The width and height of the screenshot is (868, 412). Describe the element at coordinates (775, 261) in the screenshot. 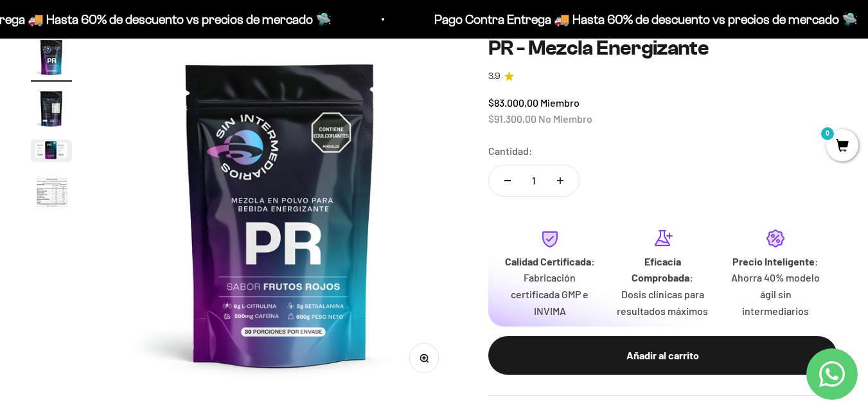

I see `strong: Precio Inteligente:` at that location.